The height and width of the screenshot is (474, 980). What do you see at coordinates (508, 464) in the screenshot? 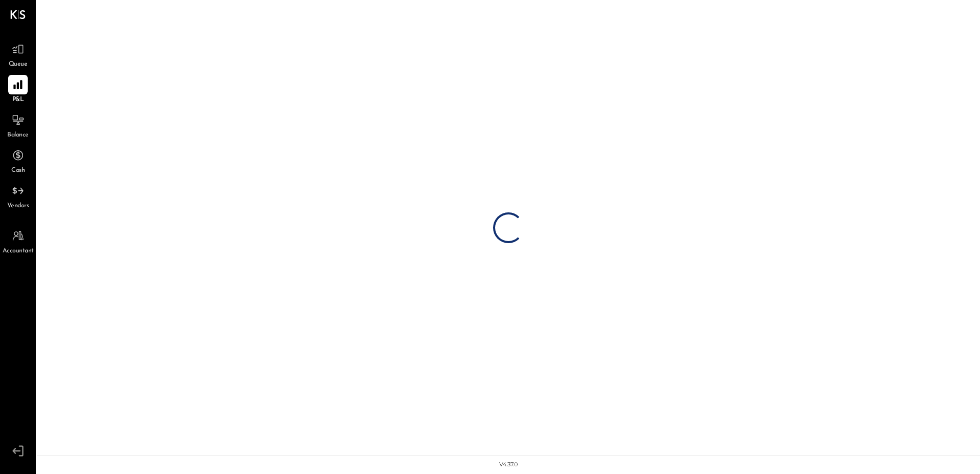
I see `div: v 4.37.0` at bounding box center [508, 464].